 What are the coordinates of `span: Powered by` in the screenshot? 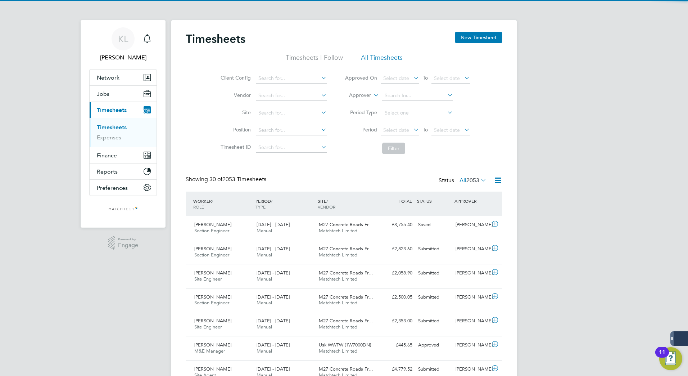 It's located at (128, 239).